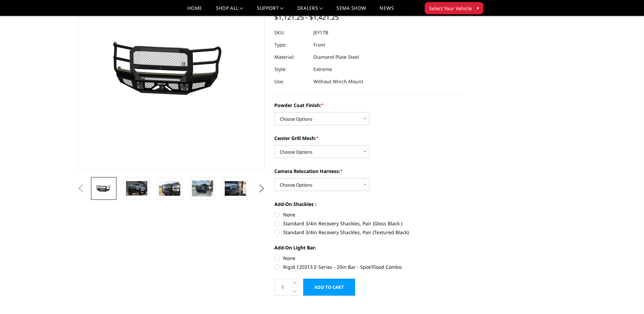 The width and height of the screenshot is (644, 314). Describe the element at coordinates (368, 223) in the screenshot. I see `label: Standard 3/4in Recovery Shackles, Pair (Gloss Black )` at that location.